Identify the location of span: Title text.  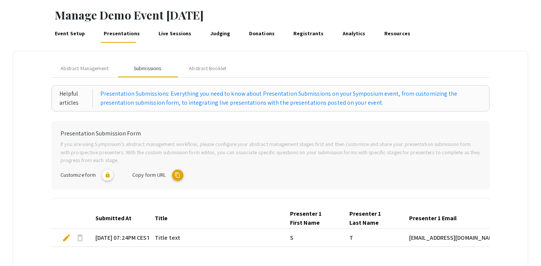
(167, 238).